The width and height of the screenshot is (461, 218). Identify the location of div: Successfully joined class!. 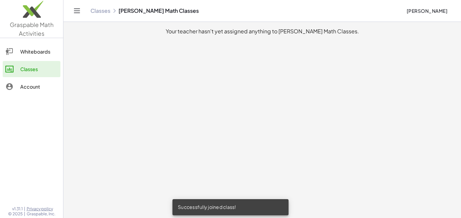
(231, 208).